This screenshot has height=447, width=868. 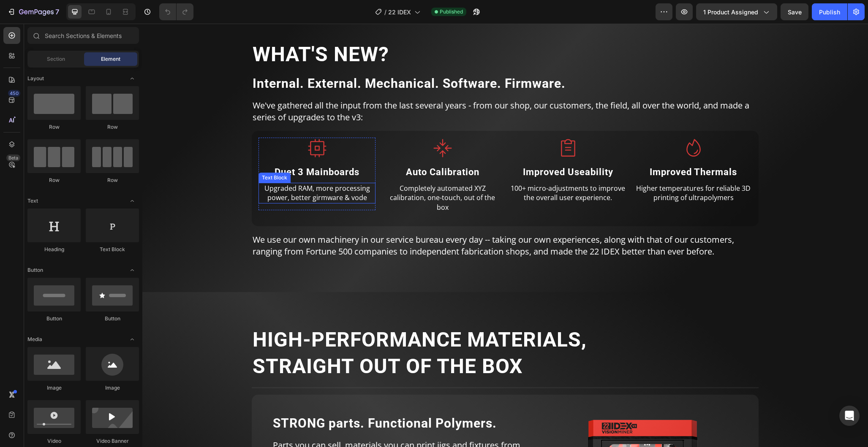 What do you see at coordinates (363, 329) in the screenshot?
I see `h2: HIGH-PERFORMANCE MATERIALS, STRAIGHT OUT OF THE BOX` at bounding box center [363, 329].